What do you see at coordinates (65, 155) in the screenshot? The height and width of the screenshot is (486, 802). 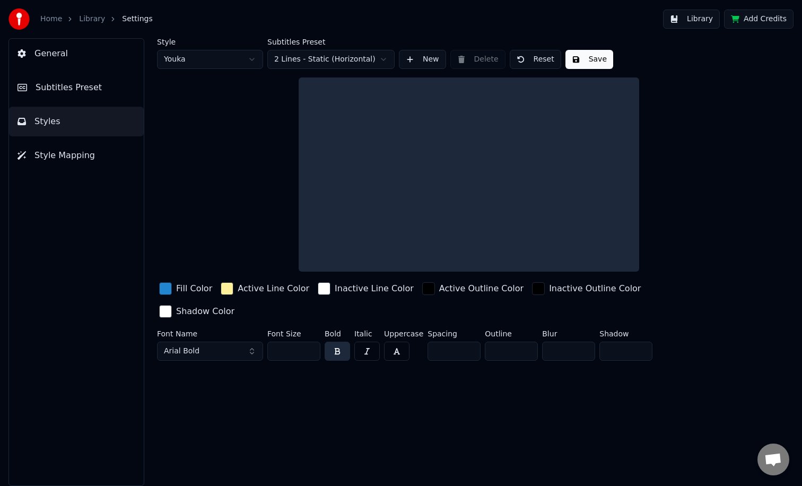 I see `span: Style Mapping` at bounding box center [65, 155].